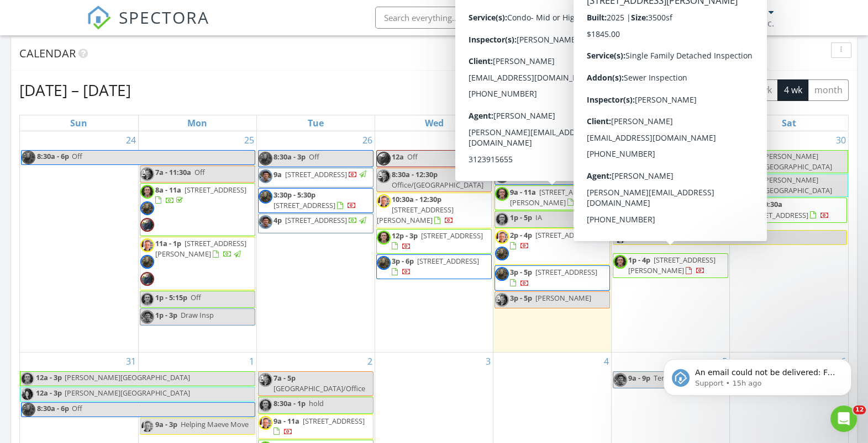 This screenshot has height=443, width=868. I want to click on span: 8:30a - 3p, so click(289, 157).